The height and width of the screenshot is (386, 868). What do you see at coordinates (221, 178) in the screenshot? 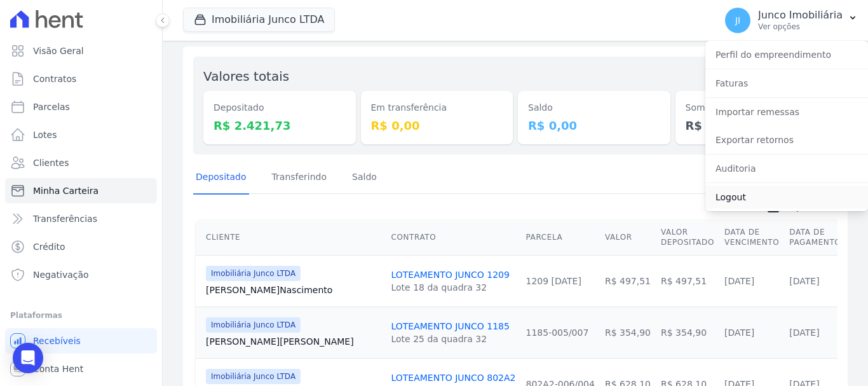
I see `a: Depositado` at bounding box center [221, 178].